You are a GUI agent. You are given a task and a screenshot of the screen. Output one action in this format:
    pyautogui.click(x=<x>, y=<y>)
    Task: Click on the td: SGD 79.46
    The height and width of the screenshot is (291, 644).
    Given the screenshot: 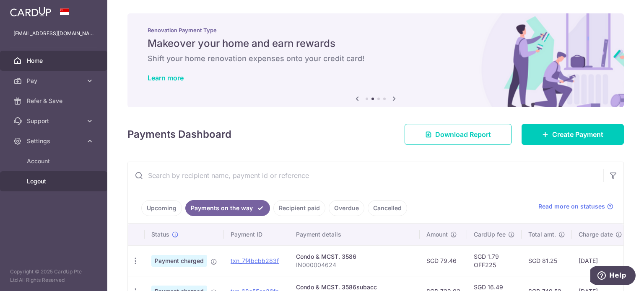 What is the action you would take?
    pyautogui.click(x=443, y=260)
    